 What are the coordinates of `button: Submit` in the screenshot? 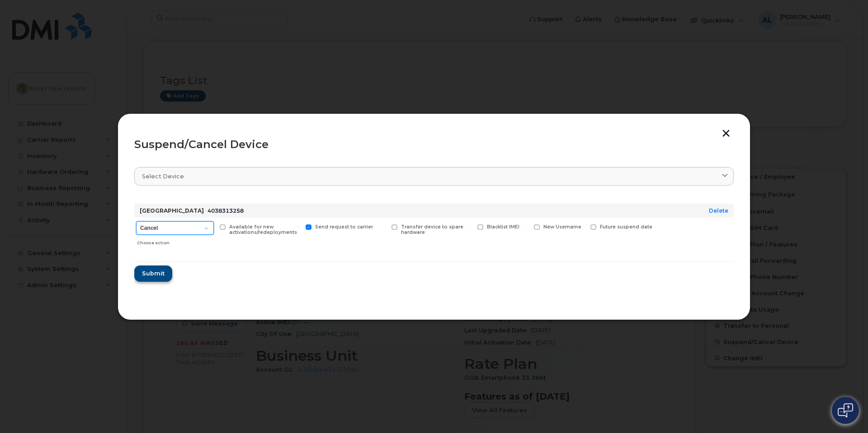 It's located at (153, 274).